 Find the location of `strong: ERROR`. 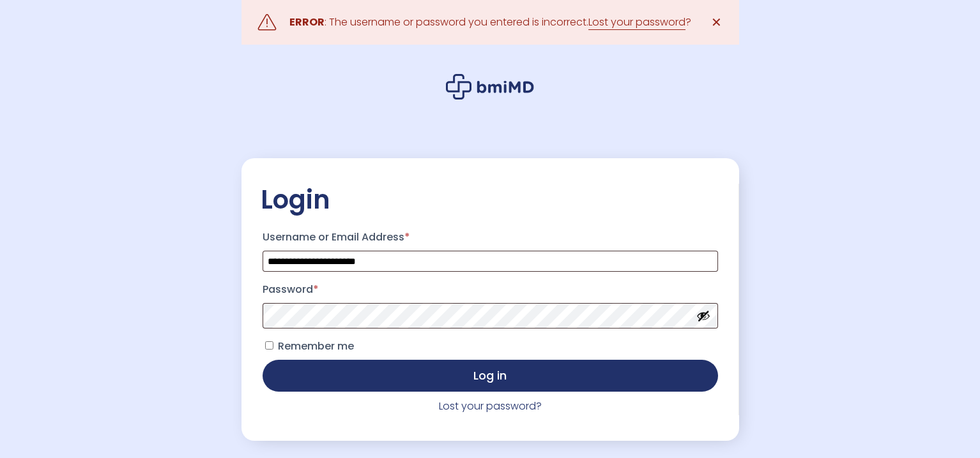

strong: ERROR is located at coordinates (307, 22).